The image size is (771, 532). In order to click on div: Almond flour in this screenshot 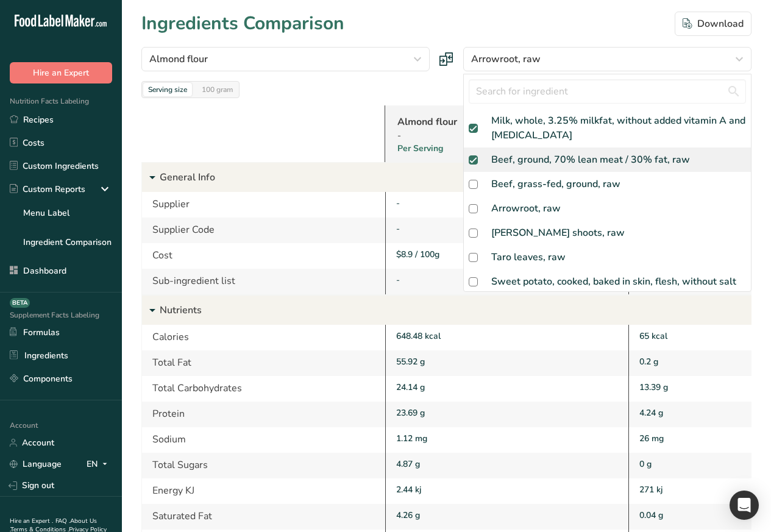, I will do `click(491, 122)`.